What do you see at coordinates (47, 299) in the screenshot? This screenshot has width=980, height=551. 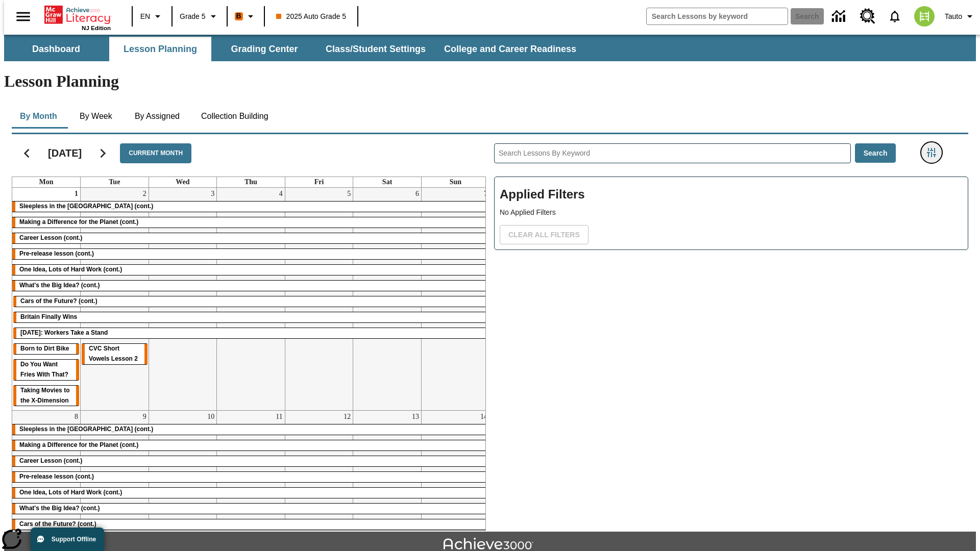 I see `td: September 1, 2025` at bounding box center [47, 299].